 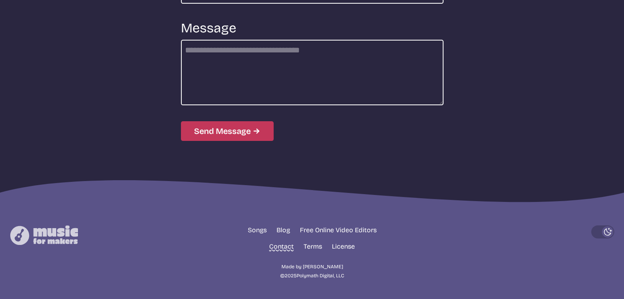 What do you see at coordinates (44, 235) in the screenshot?
I see `img: Music for Makers logo` at bounding box center [44, 235].